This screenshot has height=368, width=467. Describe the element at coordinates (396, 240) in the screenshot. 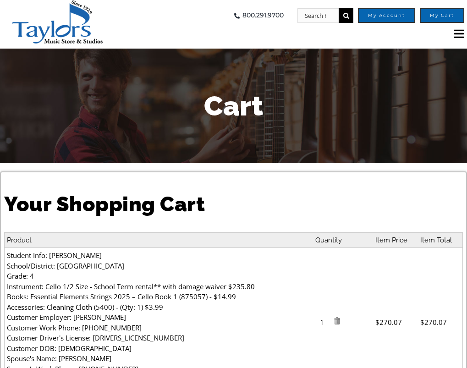

I see `th: Item Price` at that location.